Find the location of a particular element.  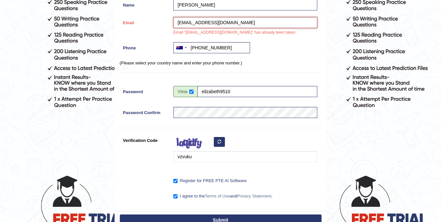

label: Password Confirm is located at coordinates (145, 111).